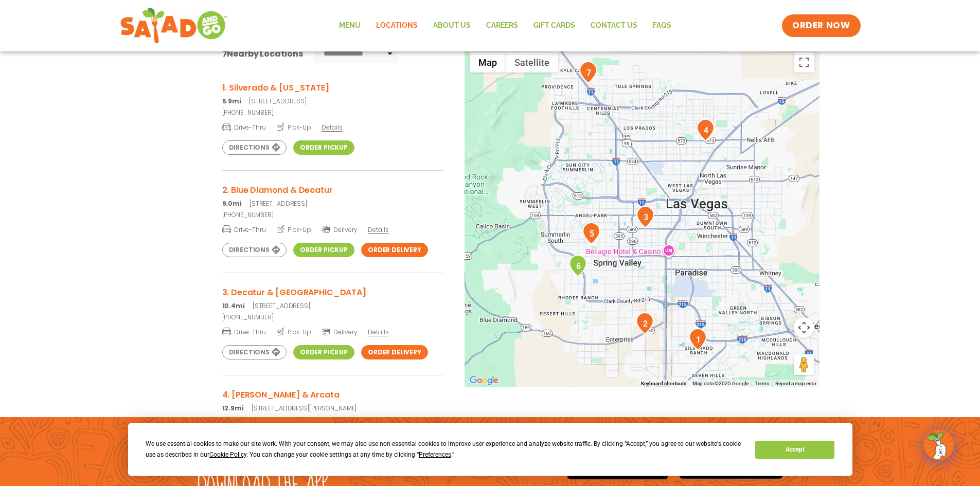 The height and width of the screenshot is (486, 980). Describe the element at coordinates (225, 53) in the screenshot. I see `span: 7` at that location.